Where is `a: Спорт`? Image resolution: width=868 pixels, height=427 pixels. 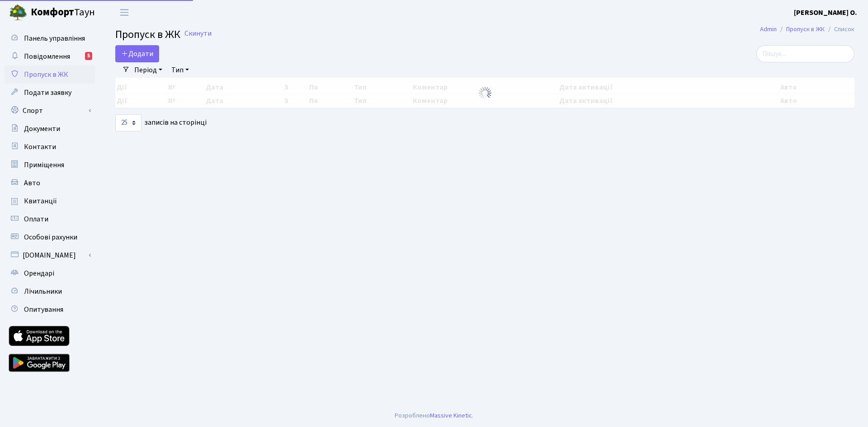 a: Спорт is located at coordinates (50, 111).